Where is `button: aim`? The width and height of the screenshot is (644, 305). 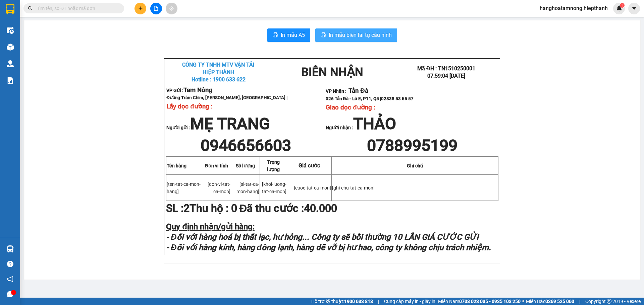 button: aim is located at coordinates (172, 8).